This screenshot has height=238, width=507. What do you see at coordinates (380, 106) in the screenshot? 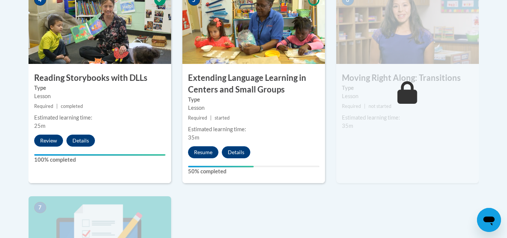
I see `span: not started` at bounding box center [380, 106].